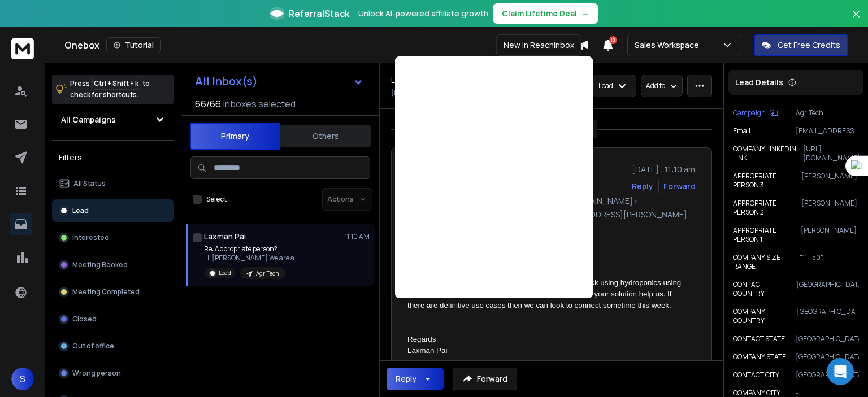 The image size is (868, 397). What do you see at coordinates (614, 41) in the screenshot?
I see `span: 10` at bounding box center [614, 41].